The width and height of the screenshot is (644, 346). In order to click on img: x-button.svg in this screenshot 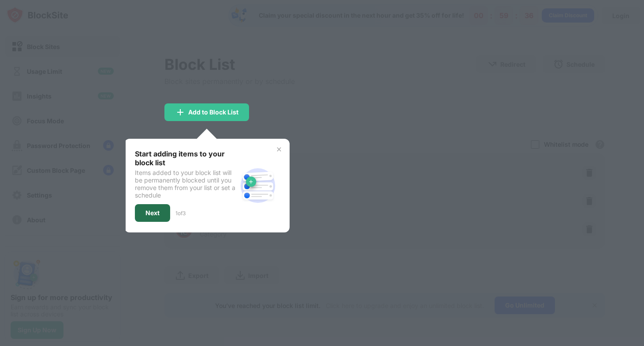, I will do `click(279, 149)`.